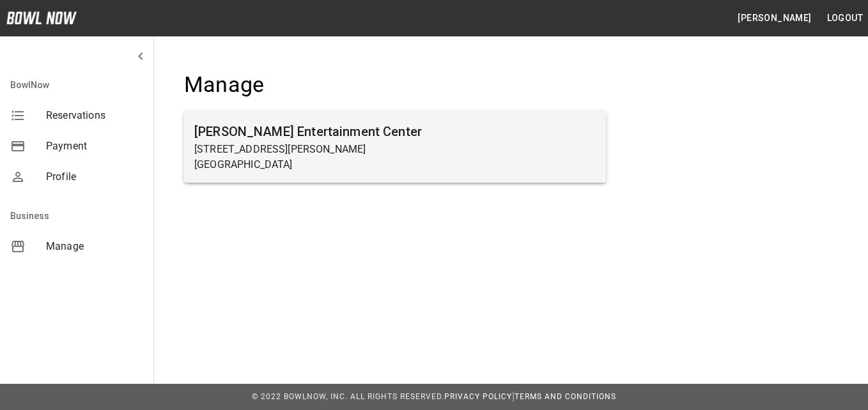 The image size is (868, 410). What do you see at coordinates (845, 17) in the screenshot?
I see `button: Logout` at bounding box center [845, 17].